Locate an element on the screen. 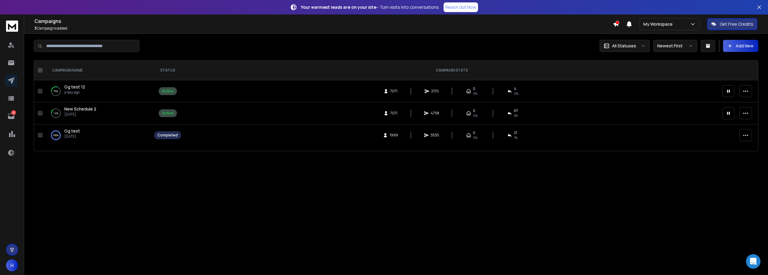 The image size is (768, 275). span: 4 is located at coordinates (515, 89).